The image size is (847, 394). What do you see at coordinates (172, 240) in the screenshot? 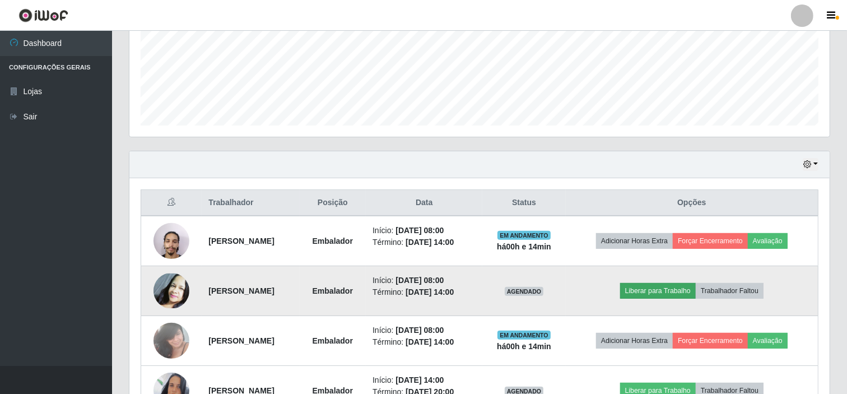
I see `img: 1712777015224.jpeg` at bounding box center [172, 240].